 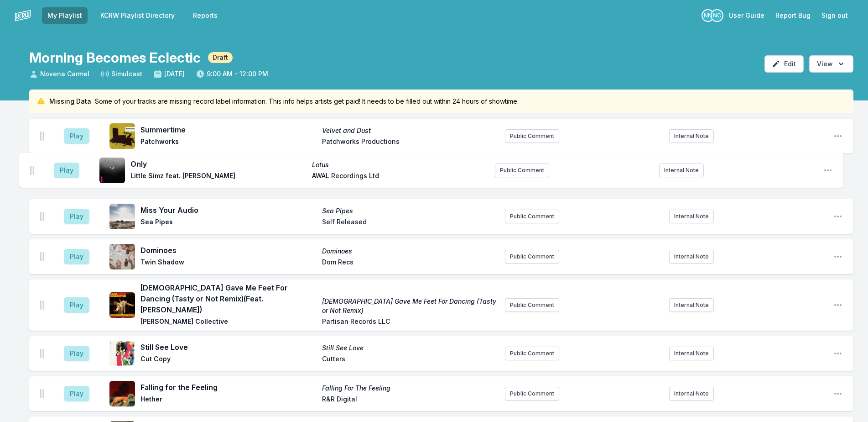 I want to click on a: Reports, so click(x=205, y=15).